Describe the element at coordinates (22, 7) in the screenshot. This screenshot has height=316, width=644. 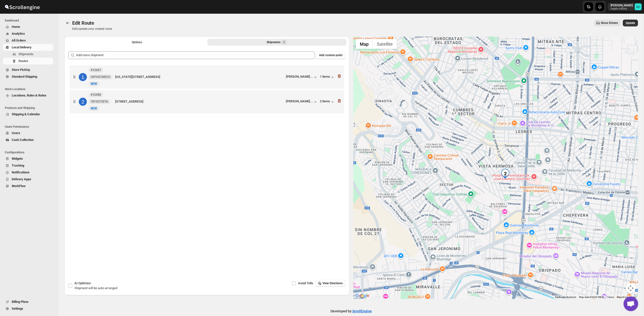
I see `img: ScrollEngine` at that location.